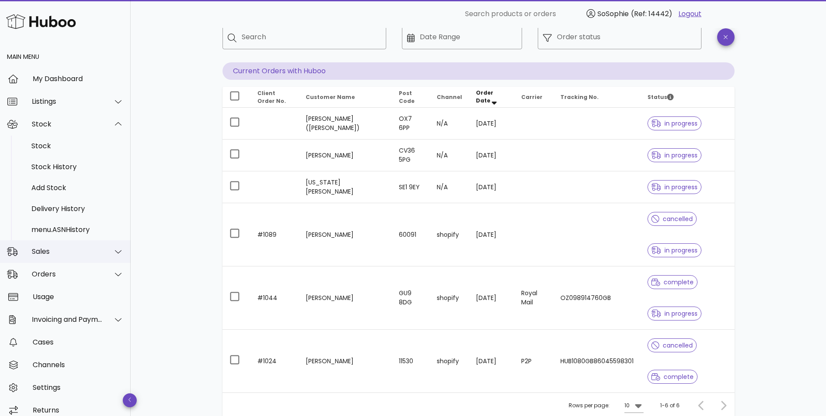 The height and width of the screenshot is (416, 826). Describe the element at coordinates (78, 166) in the screenshot. I see `div: Stock History` at that location.